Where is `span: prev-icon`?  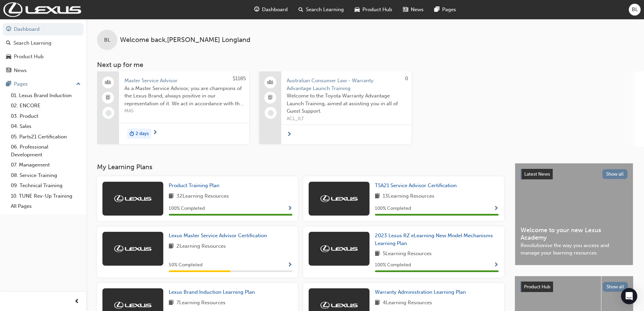
span: prev-icon is located at coordinates (77, 302).